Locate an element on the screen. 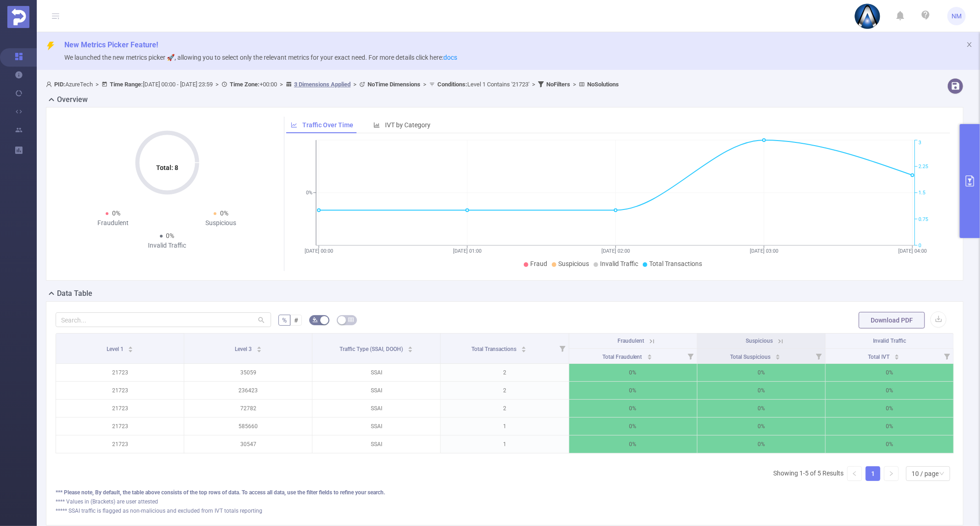  b: Time Zone: is located at coordinates (245, 84).